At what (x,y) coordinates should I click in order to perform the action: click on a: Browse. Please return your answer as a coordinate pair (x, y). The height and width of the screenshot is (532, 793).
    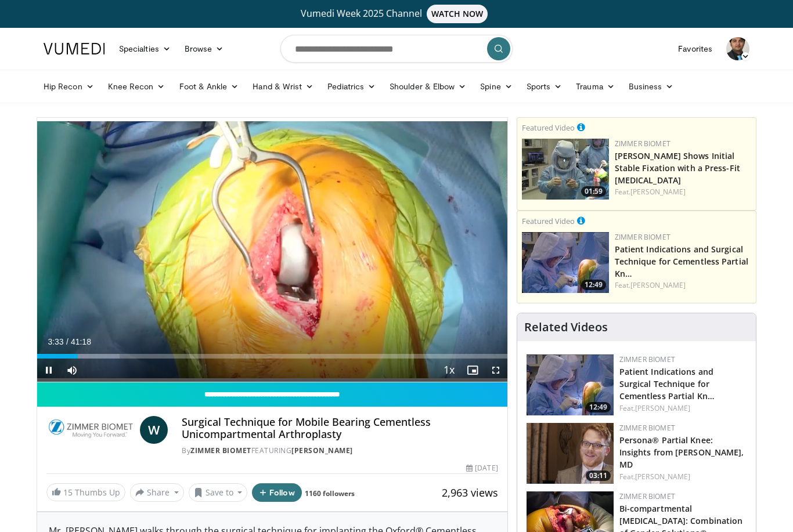
    Looking at the image, I should click on (204, 49).